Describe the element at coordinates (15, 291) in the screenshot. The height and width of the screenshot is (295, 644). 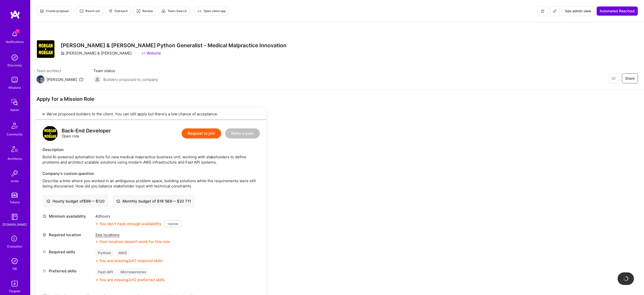
I see `div: Targeter` at that location.